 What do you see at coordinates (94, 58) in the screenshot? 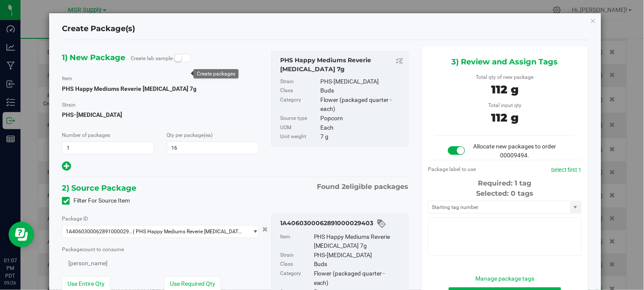
I see `span: 1) New Package` at bounding box center [94, 58].